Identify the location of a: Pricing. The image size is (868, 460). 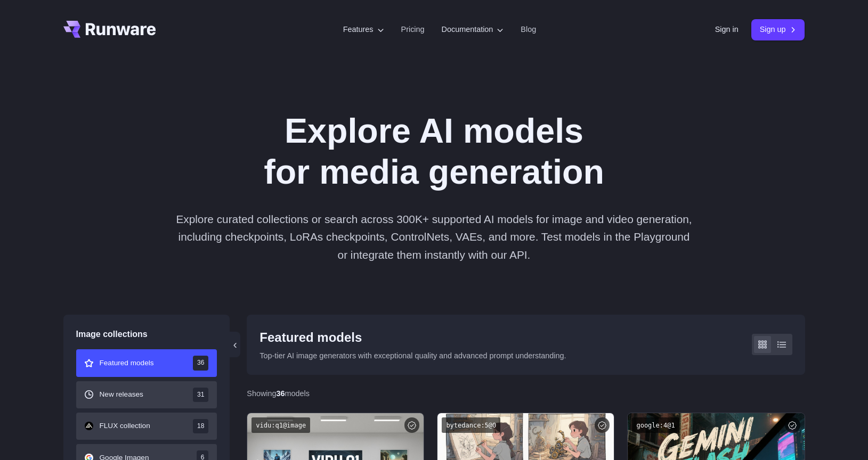
(413, 30).